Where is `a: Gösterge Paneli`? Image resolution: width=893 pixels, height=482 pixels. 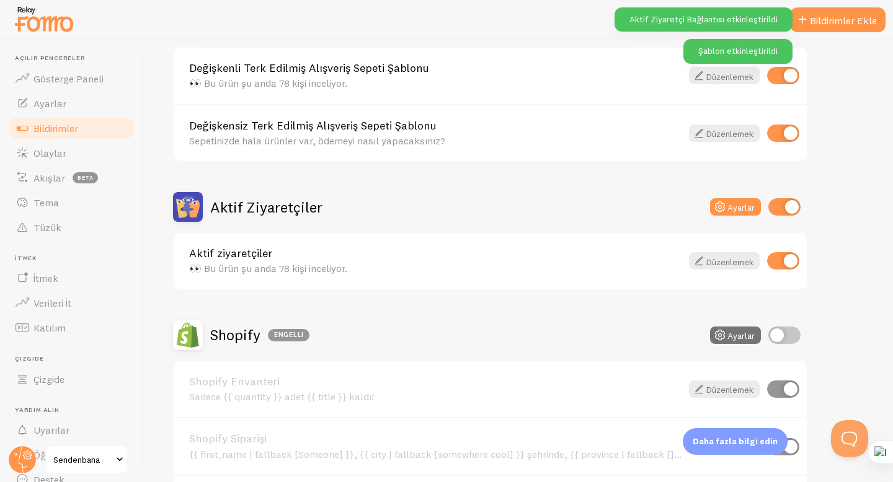
a: Gösterge Paneli is located at coordinates (71, 79).